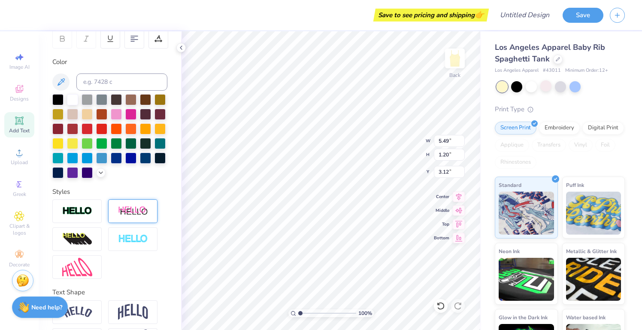 Image resolution: width=642 pixels, height=330 pixels. What do you see at coordinates (509, 251) in the screenshot?
I see `span: Neon Ink` at bounding box center [509, 251].